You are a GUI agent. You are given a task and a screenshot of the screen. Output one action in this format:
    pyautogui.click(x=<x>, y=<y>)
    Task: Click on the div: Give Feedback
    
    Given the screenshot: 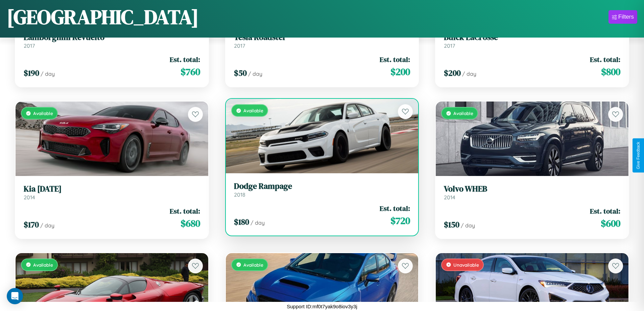 What is the action you would take?
    pyautogui.click(x=638, y=156)
    